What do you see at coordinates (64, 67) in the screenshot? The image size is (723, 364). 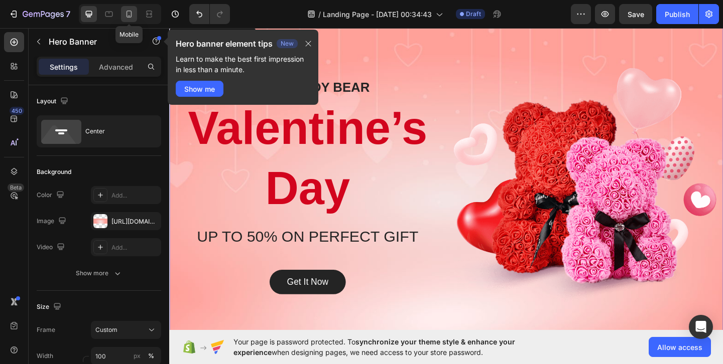 I see `p: Settings` at bounding box center [64, 67].